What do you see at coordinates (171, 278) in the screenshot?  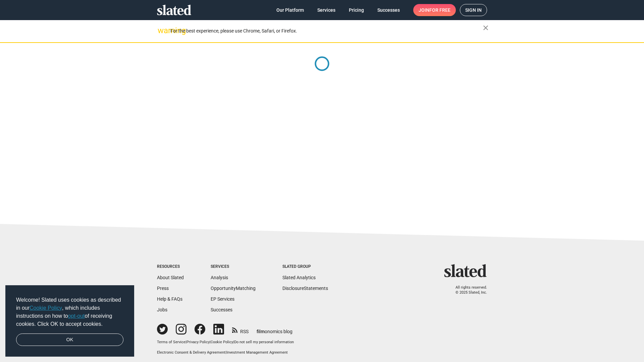 I see `a: About Slated` at bounding box center [171, 278].